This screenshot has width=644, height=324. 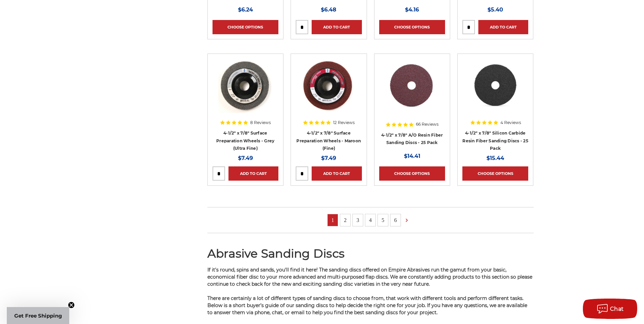 I want to click on a: 4-1/2" x 7/8" Surface Preparation Wheels - Grey (Ultra Fine), so click(x=245, y=141).